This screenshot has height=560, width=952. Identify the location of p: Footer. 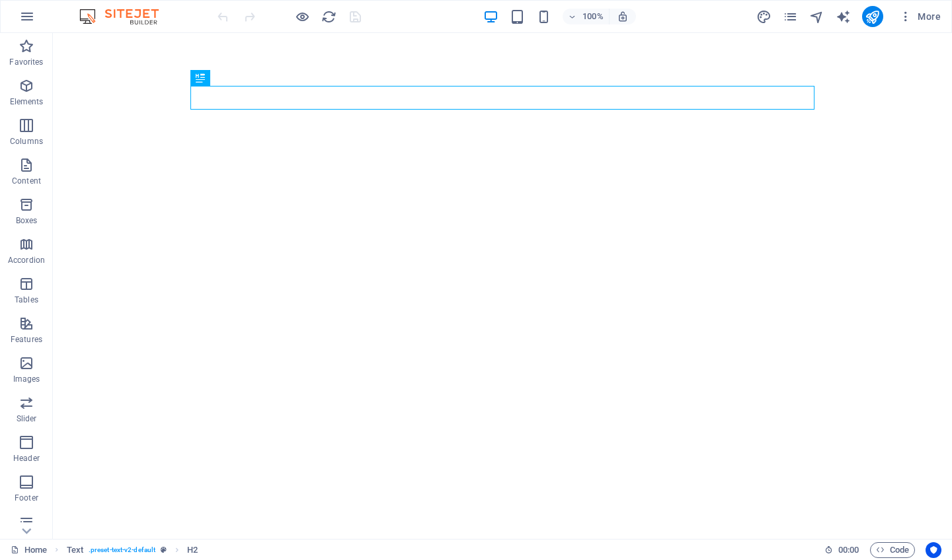
(26, 499).